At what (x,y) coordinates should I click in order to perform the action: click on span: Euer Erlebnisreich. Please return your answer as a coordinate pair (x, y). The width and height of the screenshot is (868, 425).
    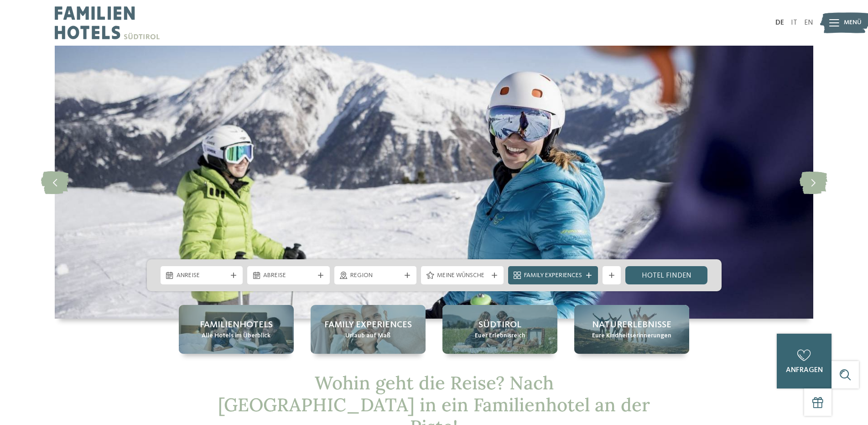
    Looking at the image, I should click on (500, 336).